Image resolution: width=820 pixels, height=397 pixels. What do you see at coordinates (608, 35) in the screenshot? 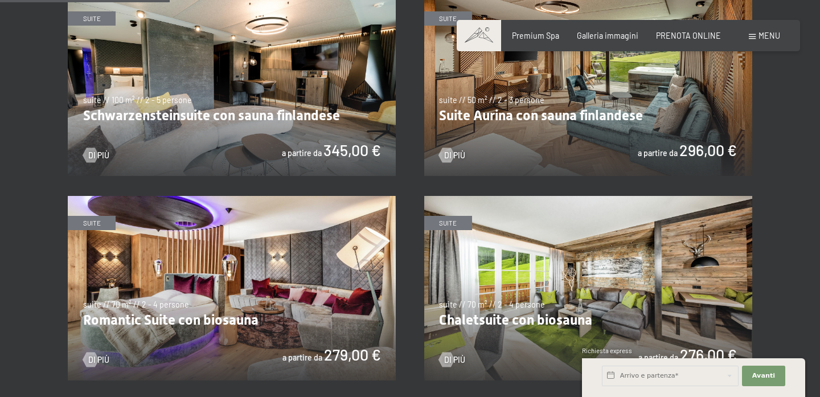
I see `a: Galleria immagini` at bounding box center [608, 35].